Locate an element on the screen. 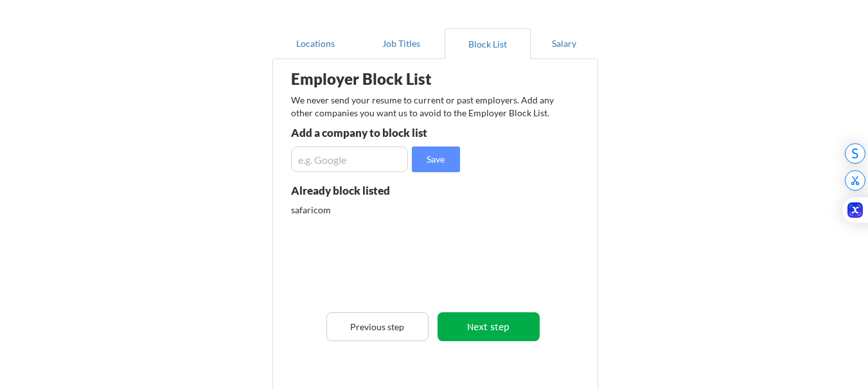  button: Salary is located at coordinates (564, 44).